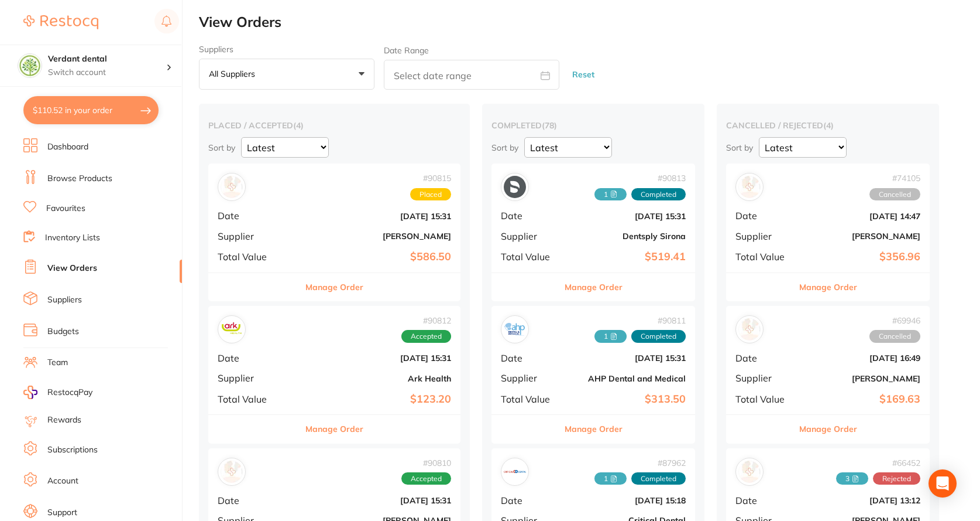 This screenshot has height=521, width=980. What do you see at coordinates (879, 463) in the screenshot?
I see `span: # 66452` at bounding box center [879, 463].